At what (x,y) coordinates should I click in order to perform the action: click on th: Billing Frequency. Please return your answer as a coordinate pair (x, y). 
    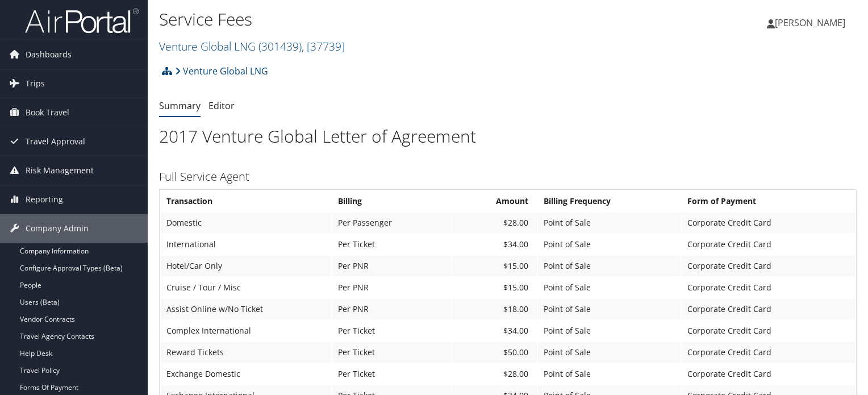
    Looking at the image, I should click on (609, 201).